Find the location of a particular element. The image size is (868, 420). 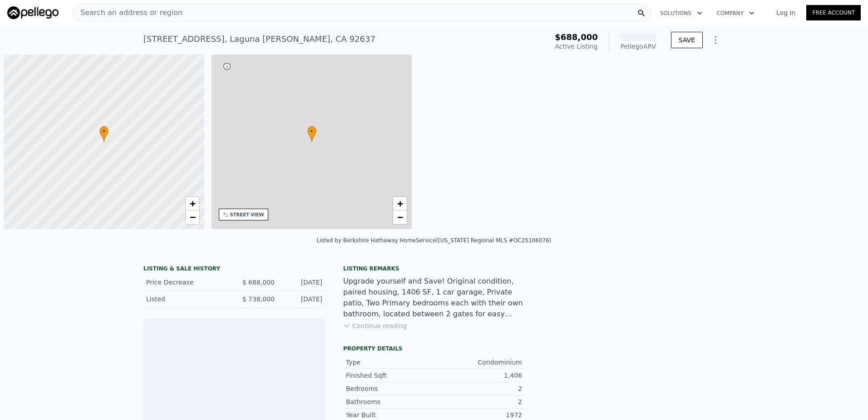

div: LISTING & SALE HISTORY is located at coordinates (235, 270).